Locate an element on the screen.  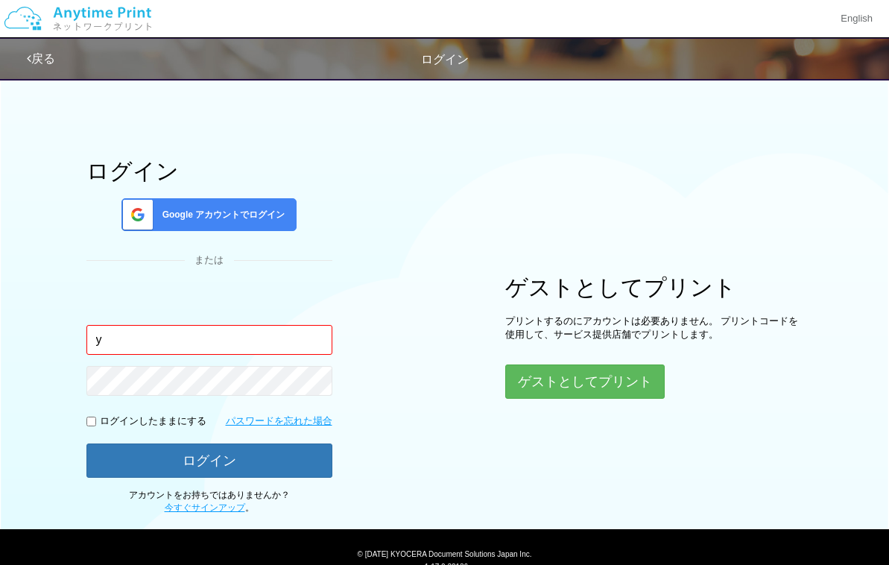
a: 戻る is located at coordinates (41, 58).